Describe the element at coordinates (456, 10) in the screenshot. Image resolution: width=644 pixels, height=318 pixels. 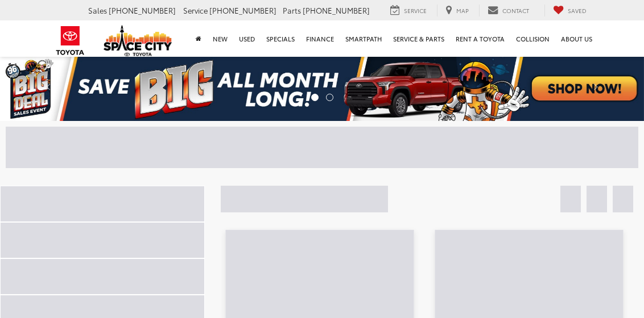
I see `a: Map` at that location.